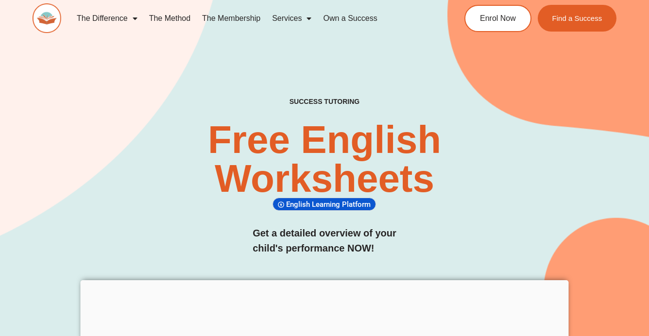 Image resolution: width=649 pixels, height=336 pixels. What do you see at coordinates (324, 159) in the screenshot?
I see `h2: Free English Worksheets​` at bounding box center [324, 159].